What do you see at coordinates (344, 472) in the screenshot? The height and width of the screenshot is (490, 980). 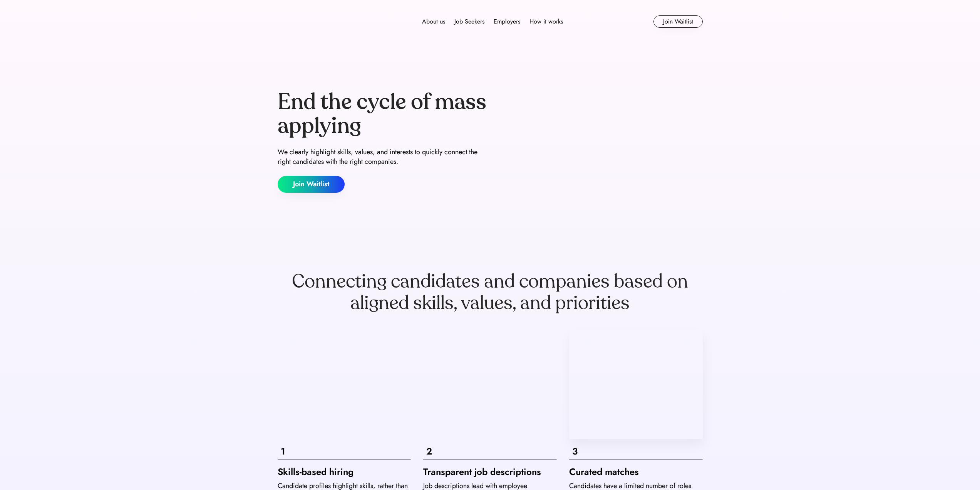 I see `div: Skills-based hiring` at bounding box center [344, 472].